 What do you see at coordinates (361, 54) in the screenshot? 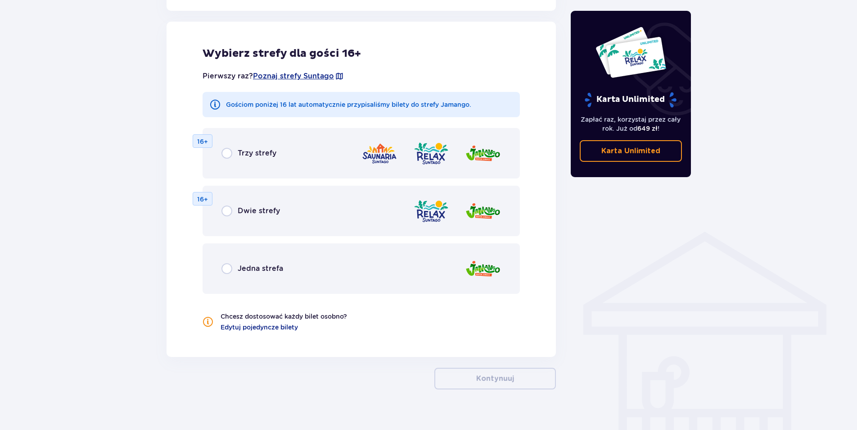
I see `h2: Wybierz strefy dla gości 16+` at bounding box center [361, 54].